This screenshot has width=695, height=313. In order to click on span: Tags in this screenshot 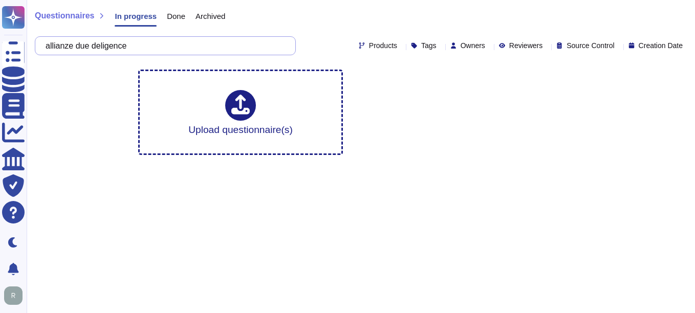, I will do `click(429, 46)`.